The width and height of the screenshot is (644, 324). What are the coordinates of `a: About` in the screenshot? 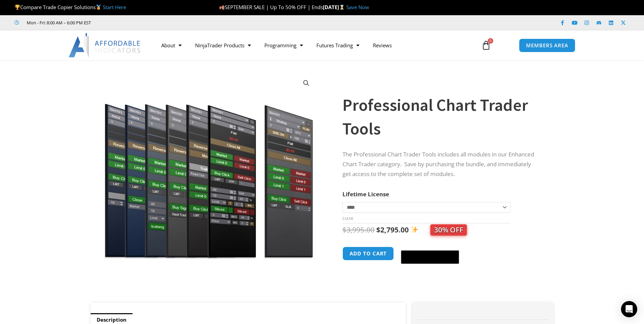 It's located at (171, 46).